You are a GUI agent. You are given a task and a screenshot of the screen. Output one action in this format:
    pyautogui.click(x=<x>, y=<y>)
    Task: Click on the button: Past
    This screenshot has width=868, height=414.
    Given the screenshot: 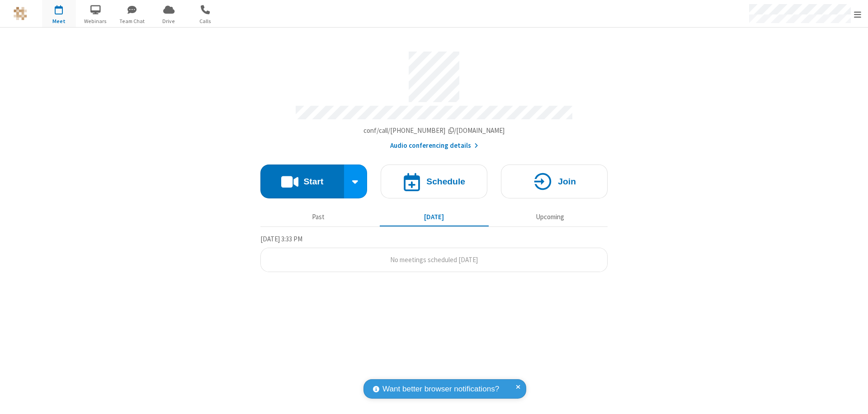 What is the action you would take?
    pyautogui.click(x=318, y=217)
    